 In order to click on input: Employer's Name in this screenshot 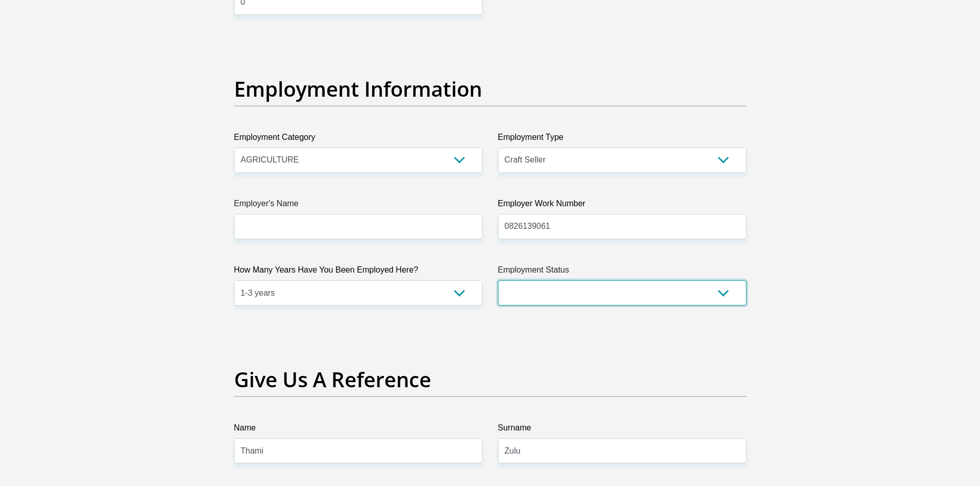, I will do `click(358, 226)`.